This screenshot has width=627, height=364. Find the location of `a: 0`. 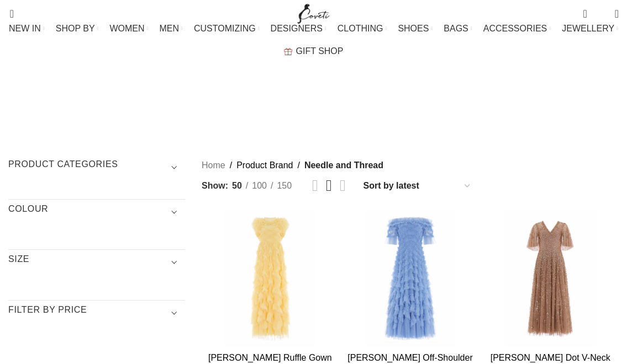

a: 0 is located at coordinates (584, 14).